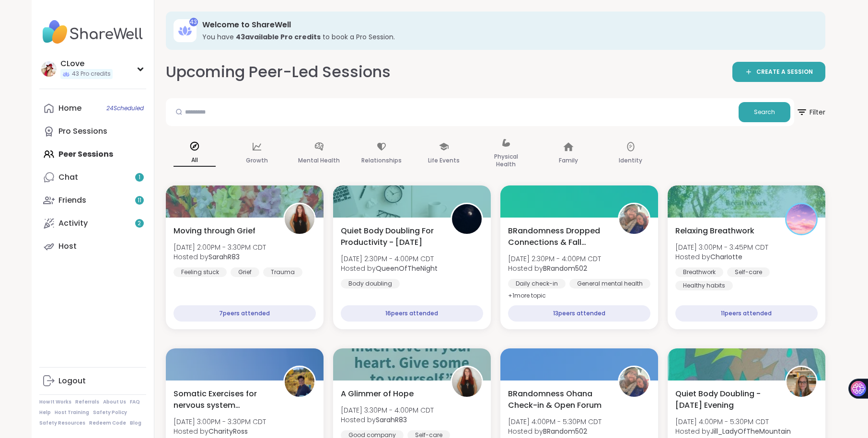 The image size is (868, 438). I want to click on img: CLove, so click(49, 69).